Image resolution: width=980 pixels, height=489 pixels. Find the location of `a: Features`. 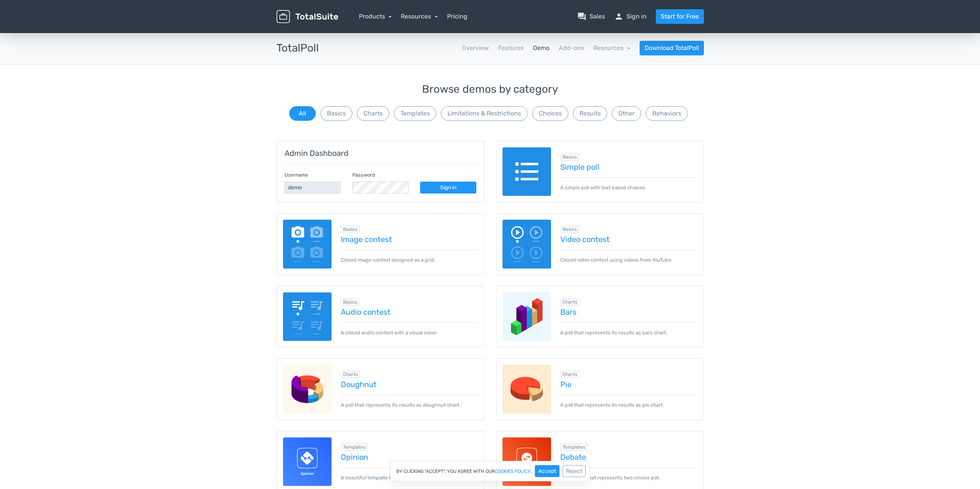

a: Features is located at coordinates (511, 48).